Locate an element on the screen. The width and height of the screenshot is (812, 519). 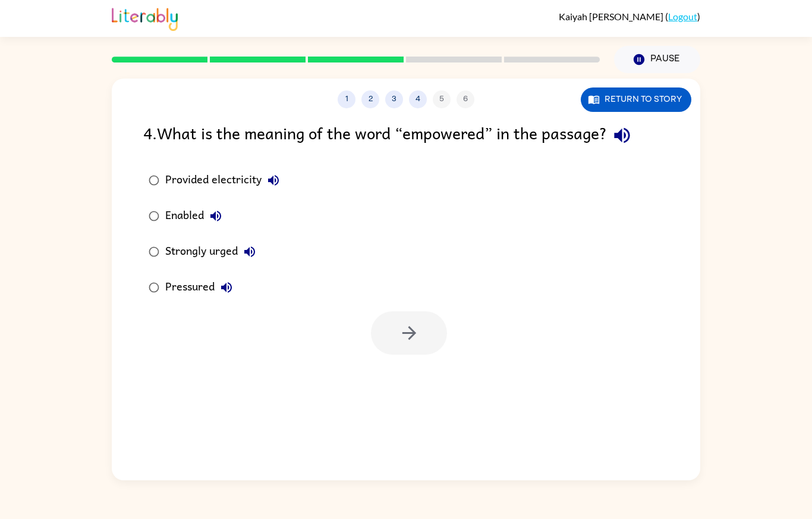
div: Strongly urged is located at coordinates (213, 252).